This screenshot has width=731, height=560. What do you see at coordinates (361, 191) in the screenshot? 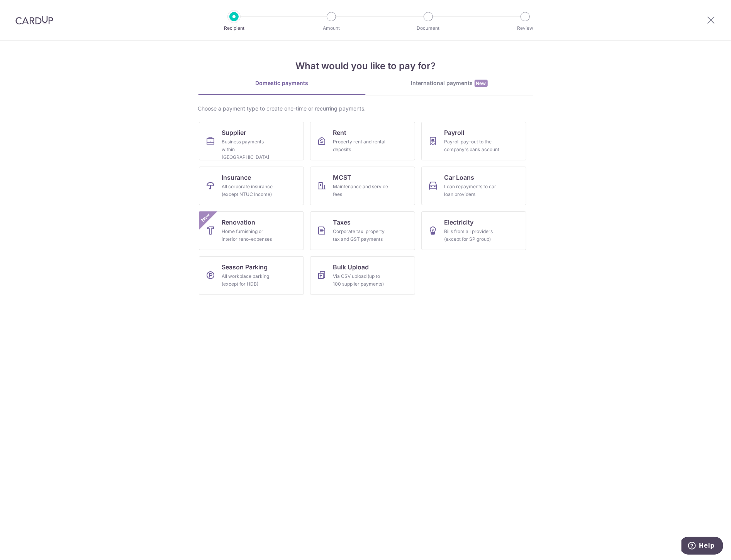
I see `div: Maintenance and service fees` at bounding box center [361, 191].